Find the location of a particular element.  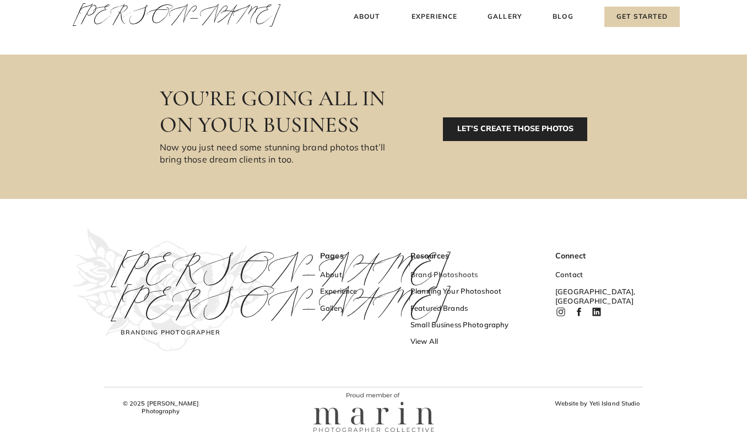

h3: Blog is located at coordinates (563, 17).